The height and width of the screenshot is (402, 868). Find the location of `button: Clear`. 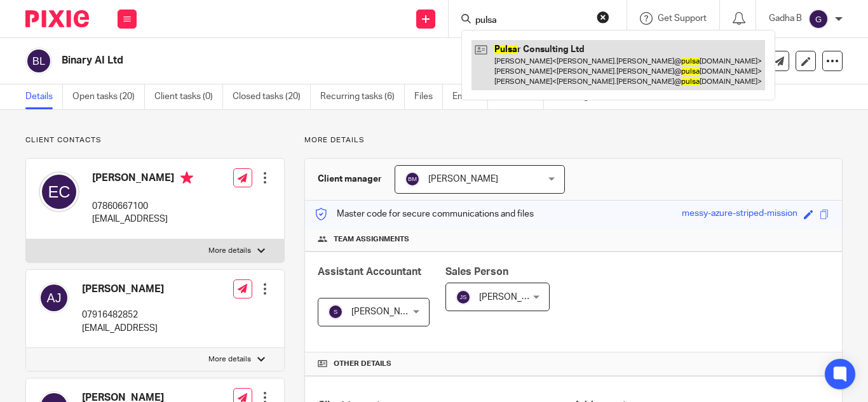

button: Clear is located at coordinates (603, 18).